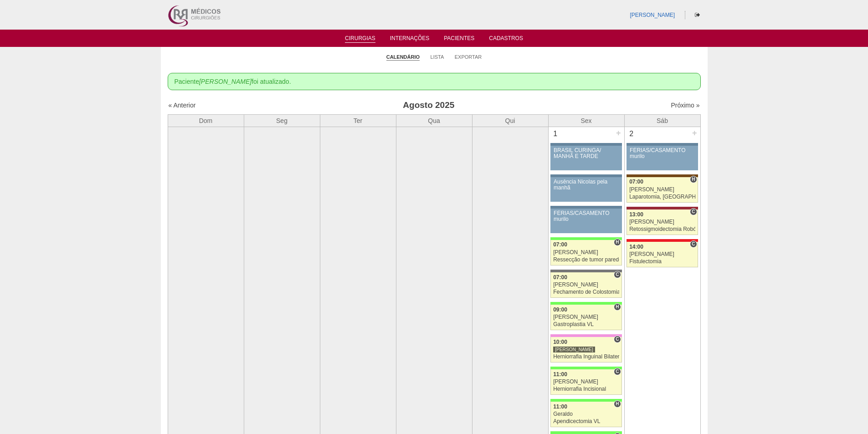 Image resolution: width=868 pixels, height=434 pixels. I want to click on th: Seg, so click(281, 120).